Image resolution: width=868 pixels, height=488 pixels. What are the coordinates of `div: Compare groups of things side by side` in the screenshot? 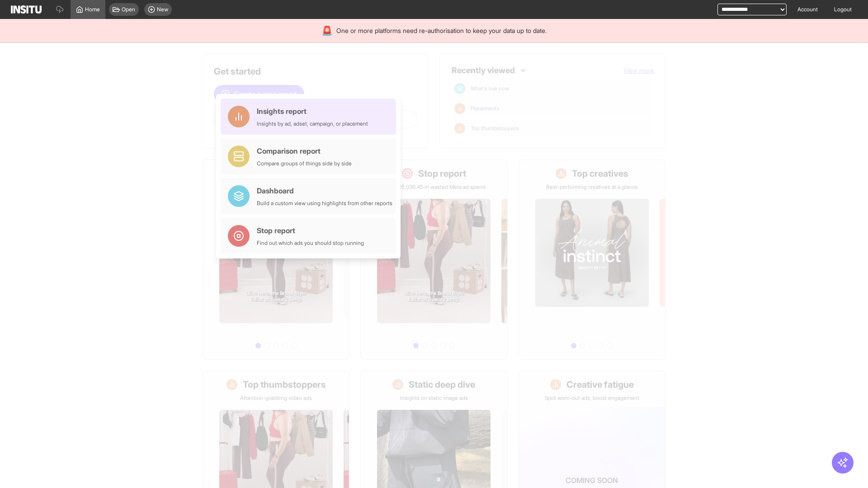 It's located at (304, 163).